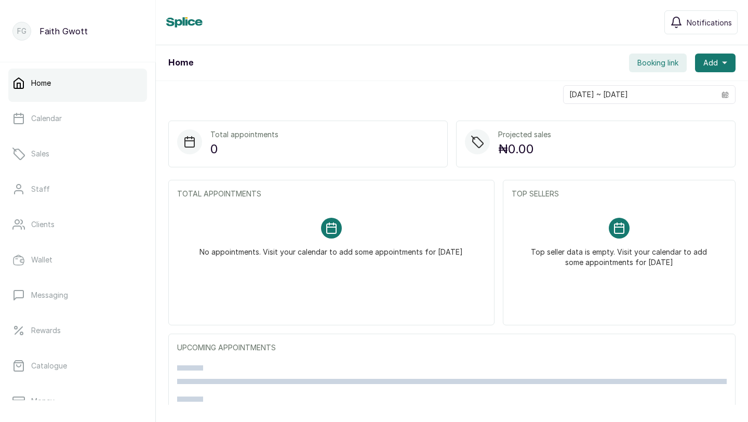  What do you see at coordinates (452, 347) in the screenshot?
I see `p: UPCOMING APPOINTMENTS` at bounding box center [452, 347].